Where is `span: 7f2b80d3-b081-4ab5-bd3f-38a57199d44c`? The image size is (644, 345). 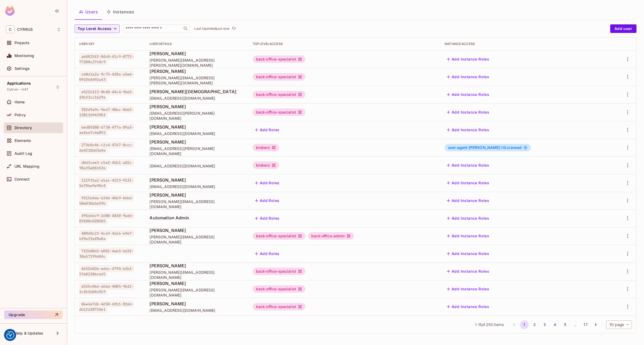
span: 7f2b80d3-b081-4ab5-bd3f-38a57199d44c is located at coordinates (107, 254).